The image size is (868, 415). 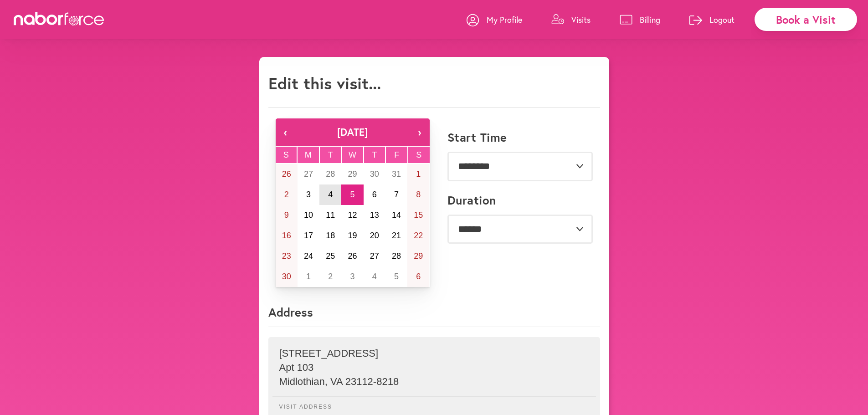 What do you see at coordinates (330, 215) in the screenshot?
I see `abbr: November 11, 2025` at bounding box center [330, 215].